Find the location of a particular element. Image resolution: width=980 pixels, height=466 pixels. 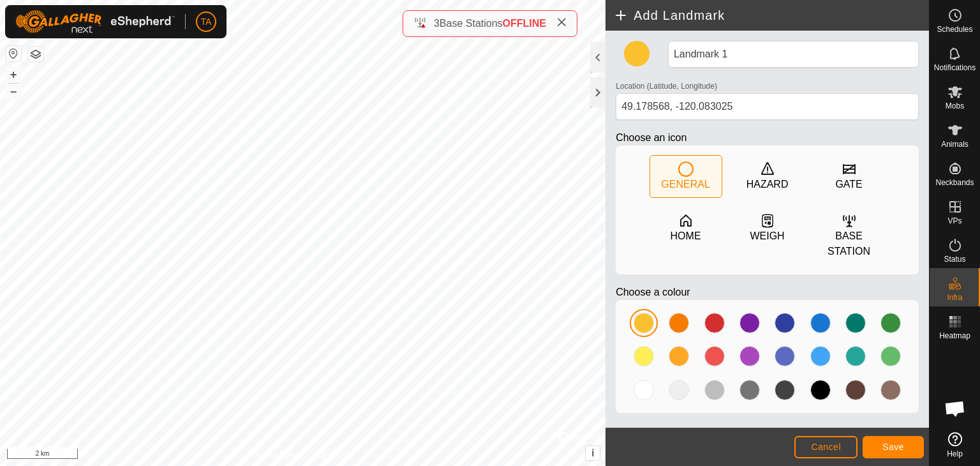

div: Open chat is located at coordinates (955, 408).